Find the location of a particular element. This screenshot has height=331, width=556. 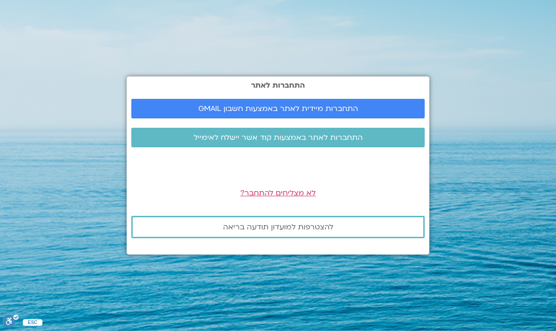

h2: התחברות לאתר is located at coordinates (278, 85).